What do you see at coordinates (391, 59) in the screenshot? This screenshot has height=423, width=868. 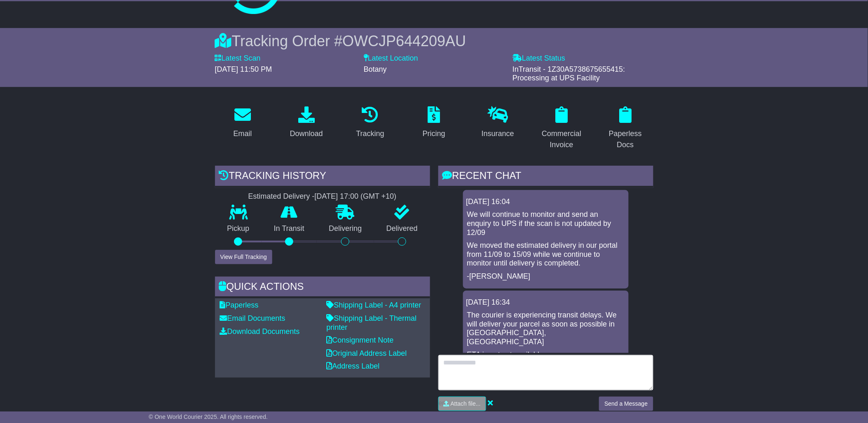 I see `label: Latest Location` at bounding box center [391, 59].